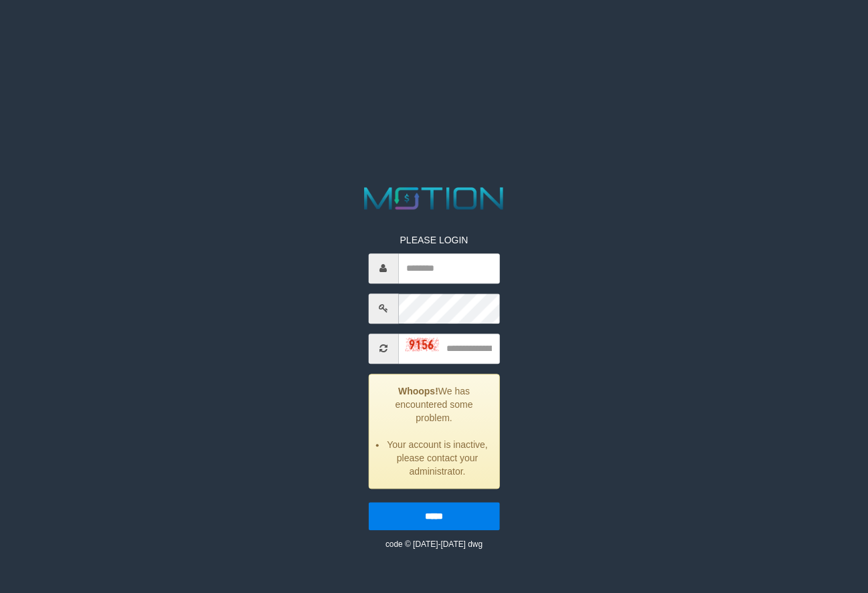 Image resolution: width=868 pixels, height=593 pixels. What do you see at coordinates (434, 240) in the screenshot?
I see `p: PLEASE LOGIN` at bounding box center [434, 240].